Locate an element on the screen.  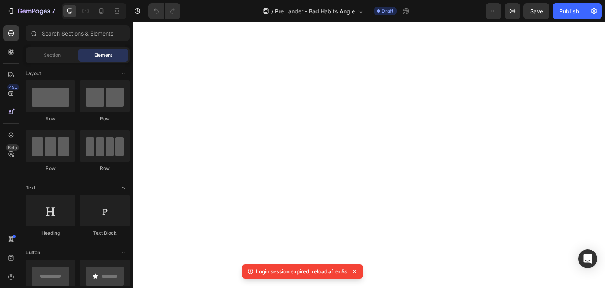
div: Undo/Redo is located at coordinates (164, 11).